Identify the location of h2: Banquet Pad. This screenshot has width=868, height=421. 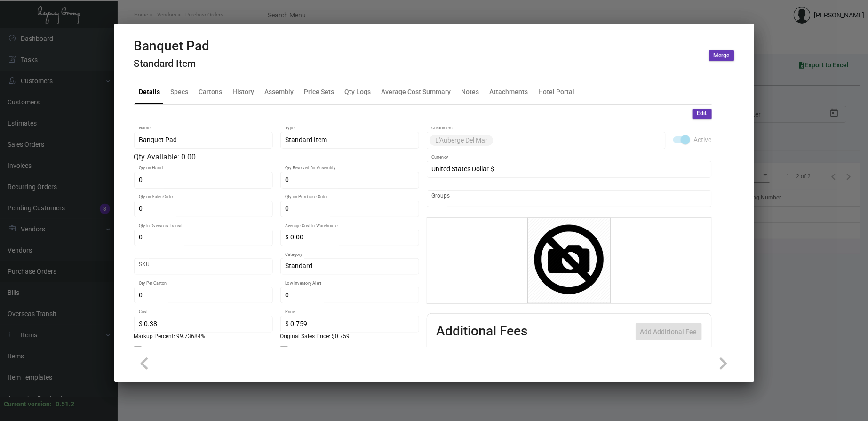
(172, 46).